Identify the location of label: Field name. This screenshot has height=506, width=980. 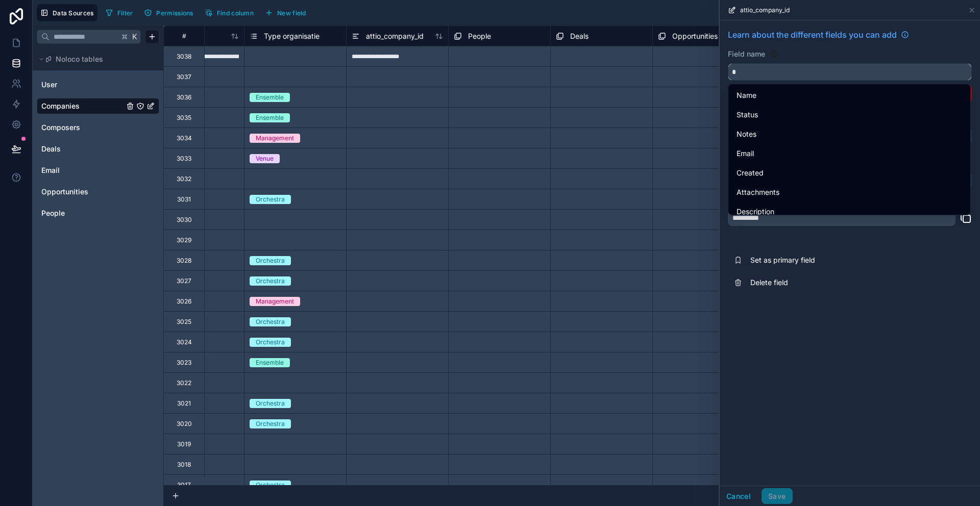
(746, 54).